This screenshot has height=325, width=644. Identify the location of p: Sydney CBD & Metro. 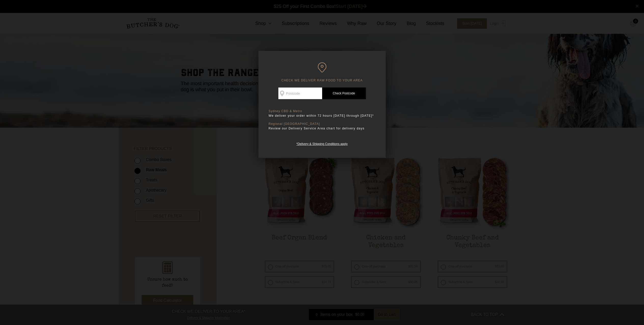
(322, 111).